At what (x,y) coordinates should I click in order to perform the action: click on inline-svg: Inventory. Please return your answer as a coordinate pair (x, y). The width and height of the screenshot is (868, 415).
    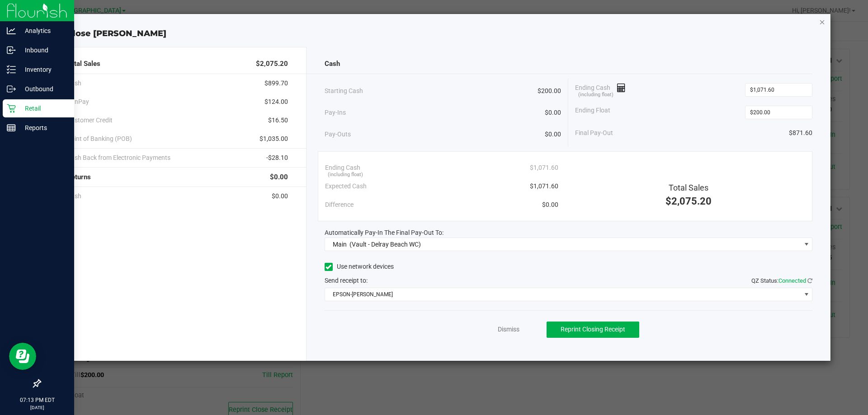
    Looking at the image, I should click on (11, 70).